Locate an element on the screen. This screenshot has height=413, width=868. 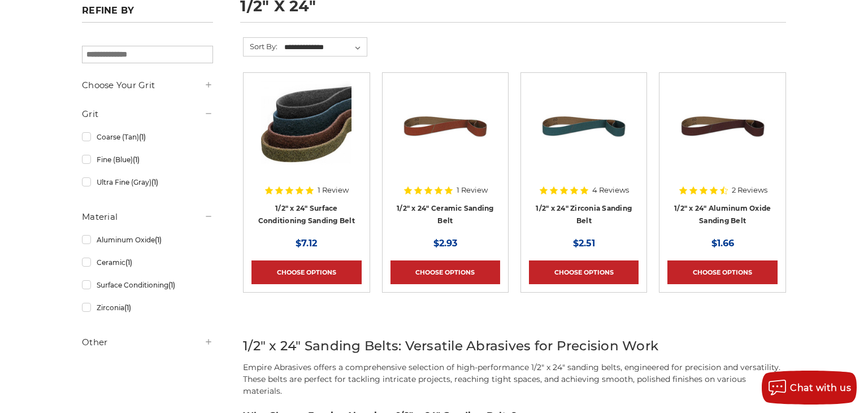
select: Sort By: is located at coordinates (324, 48).